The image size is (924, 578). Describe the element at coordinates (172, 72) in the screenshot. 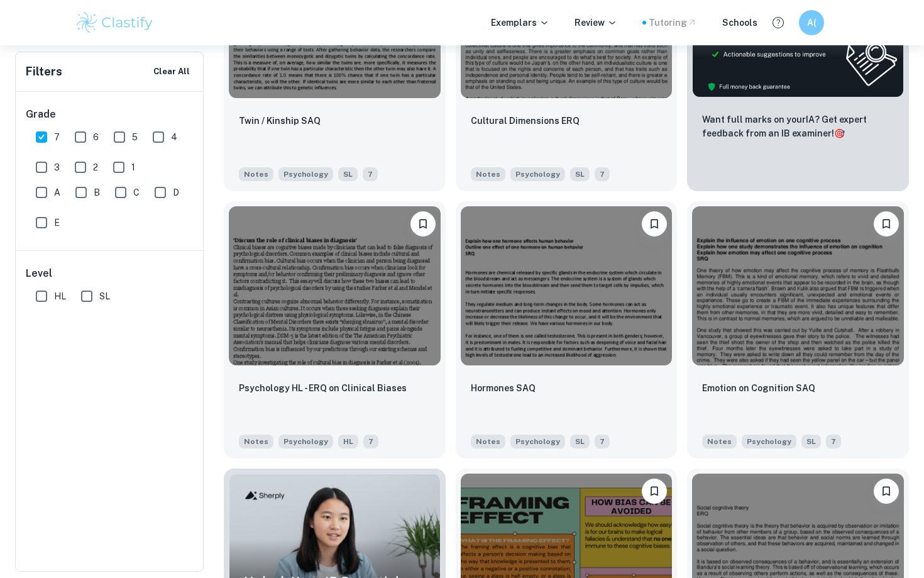

I see `button: Clear All` at that location.